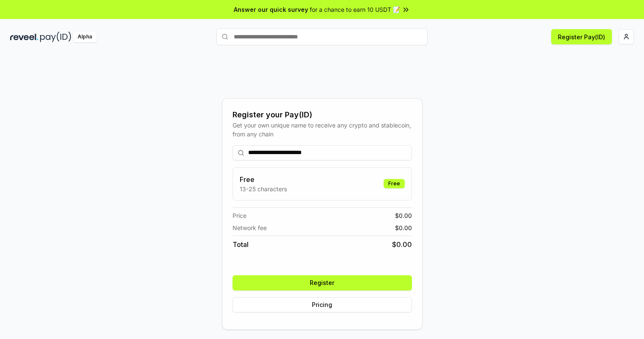 This screenshot has height=339, width=644. What do you see at coordinates (271, 9) in the screenshot?
I see `span: Answer our quick survey` at bounding box center [271, 9].